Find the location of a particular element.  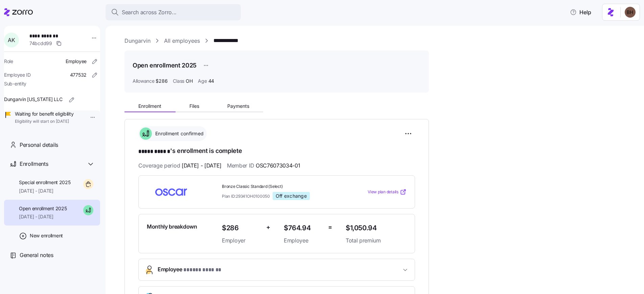

span: Files is located at coordinates (194, 106).